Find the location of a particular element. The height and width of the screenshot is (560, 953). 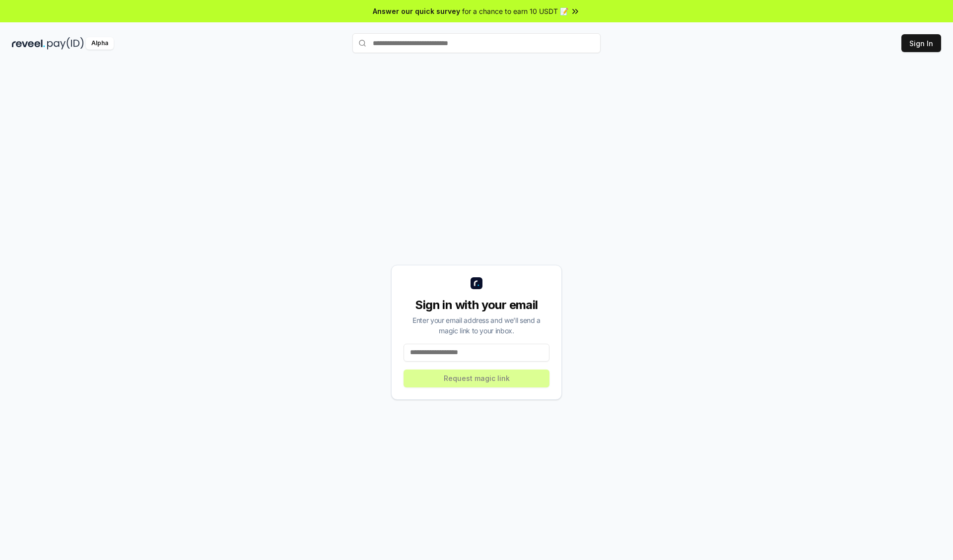

div: Alpha is located at coordinates (100, 44).